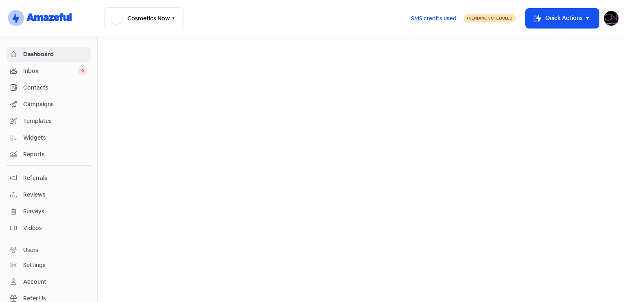 The image size is (625, 302). Describe the element at coordinates (434, 18) in the screenshot. I see `span: SMS credits used` at that location.